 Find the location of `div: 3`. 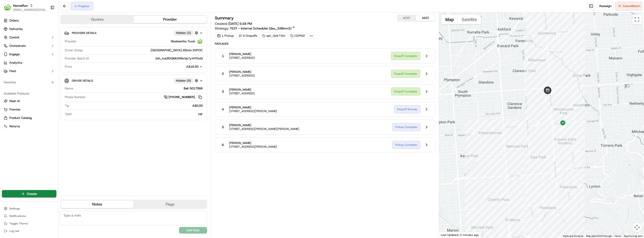

div: 3 is located at coordinates (563, 128).